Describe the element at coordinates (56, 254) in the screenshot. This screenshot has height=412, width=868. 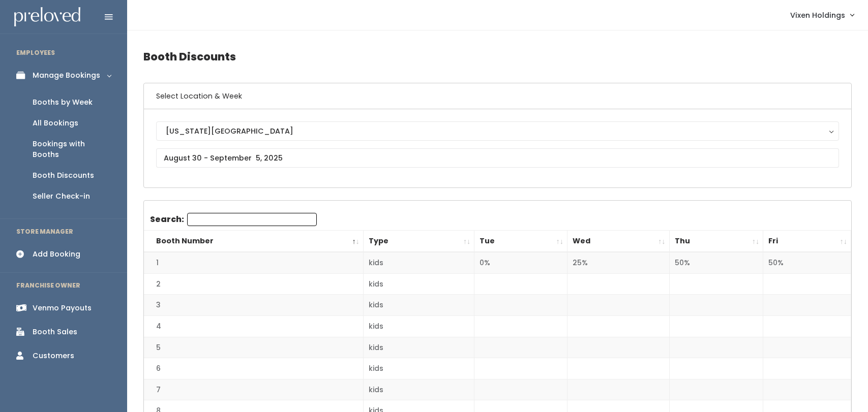
I see `div: Add Booking` at that location.